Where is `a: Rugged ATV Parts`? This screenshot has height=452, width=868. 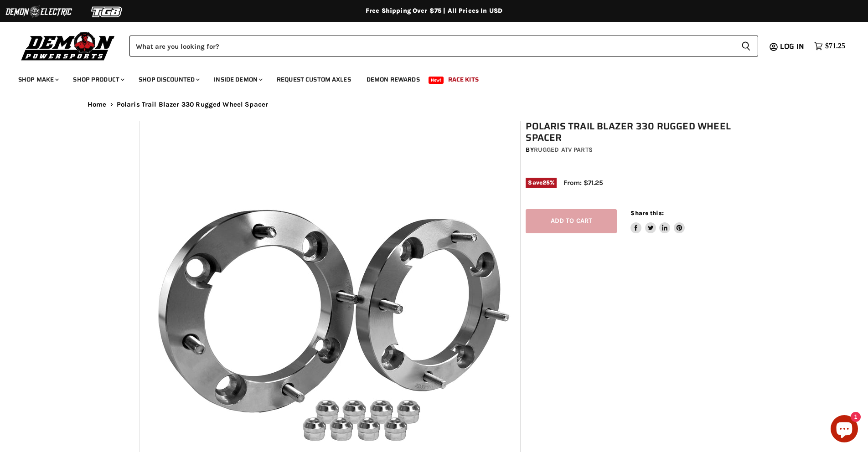
a: Rugged ATV Parts is located at coordinates (563, 150).